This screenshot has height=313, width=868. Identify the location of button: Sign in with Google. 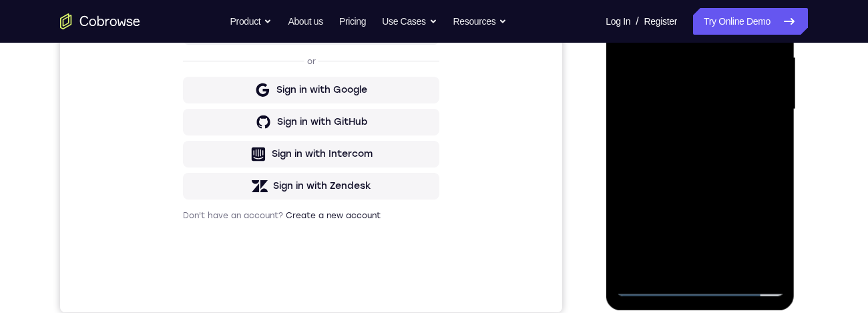
(251, 225).